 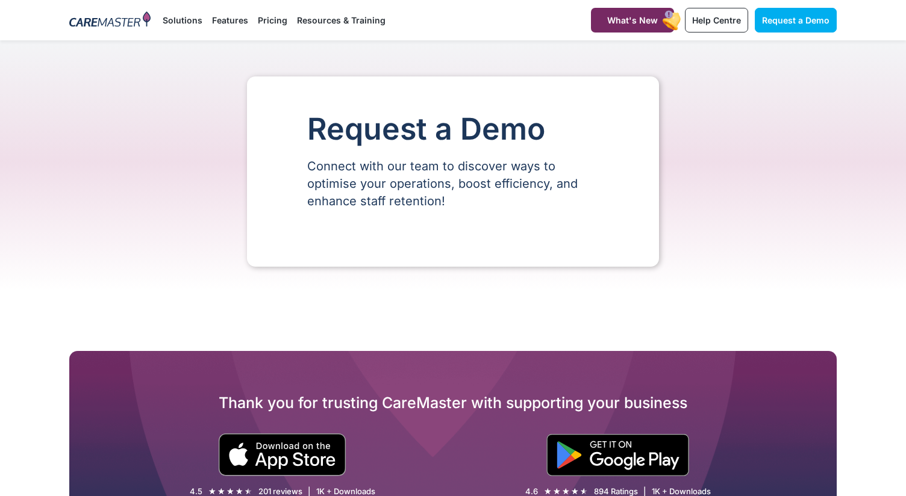 What do you see at coordinates (716, 20) in the screenshot?
I see `a: Help Centre` at bounding box center [716, 20].